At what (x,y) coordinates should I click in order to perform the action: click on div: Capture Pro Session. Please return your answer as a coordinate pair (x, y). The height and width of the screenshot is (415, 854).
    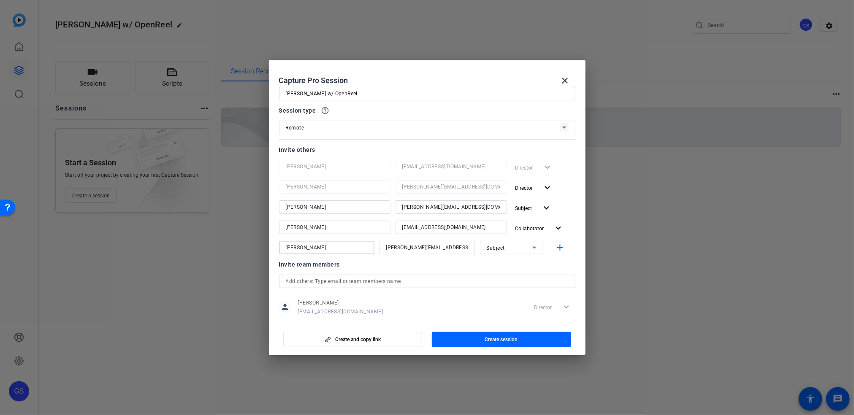
    Looking at the image, I should click on (427, 81).